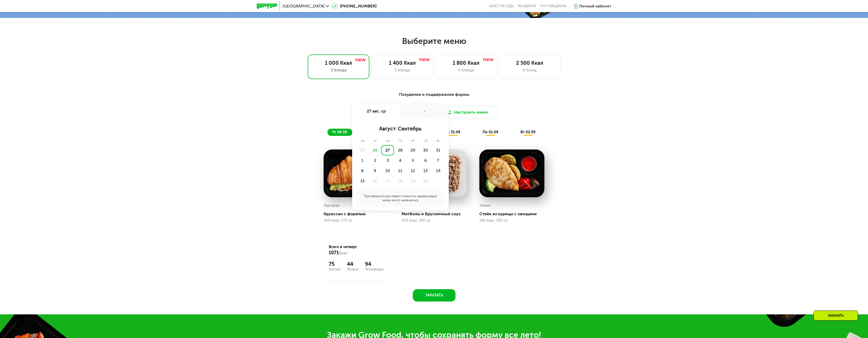 The height and width of the screenshot is (338, 868). I want to click on div: 8, so click(362, 171).